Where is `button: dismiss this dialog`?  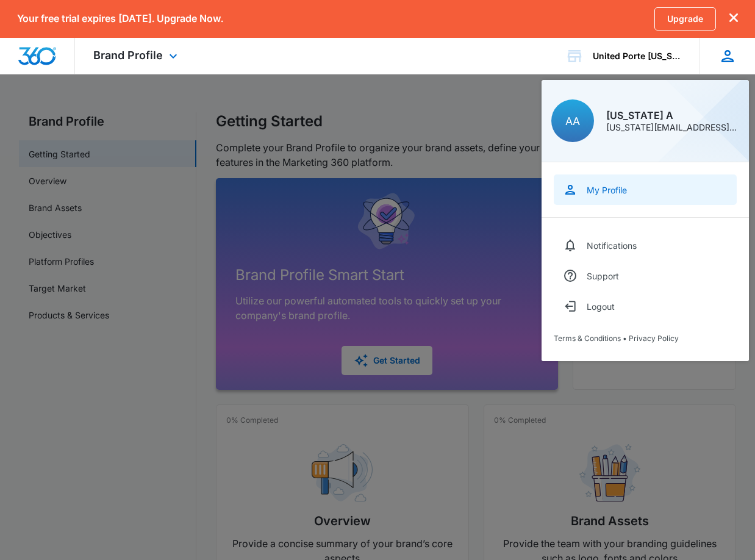
button: dismiss this dialog is located at coordinates (733, 18).